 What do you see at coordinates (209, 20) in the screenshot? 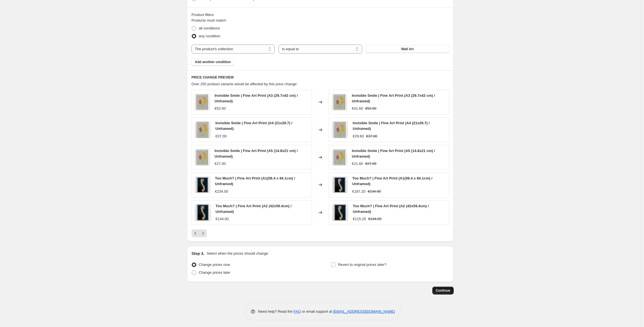
I see `span: Products must match:` at bounding box center [209, 20].